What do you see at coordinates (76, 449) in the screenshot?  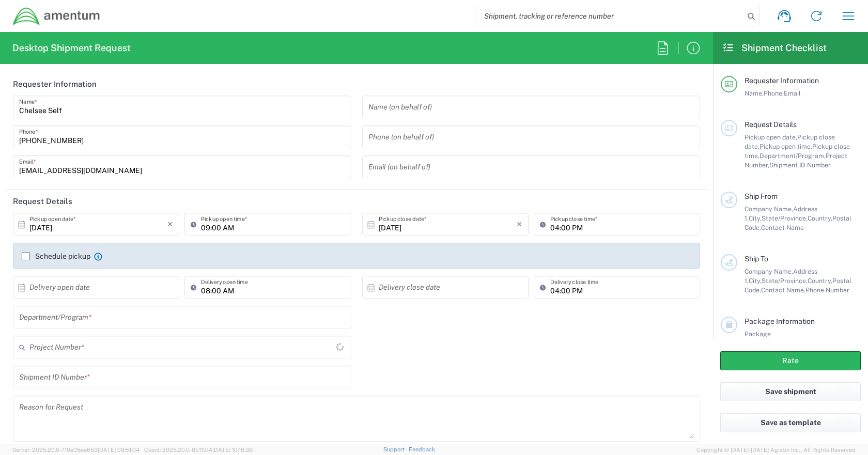 I see `span: Server: 2025.20.0-710e05ee653` at bounding box center [76, 449].